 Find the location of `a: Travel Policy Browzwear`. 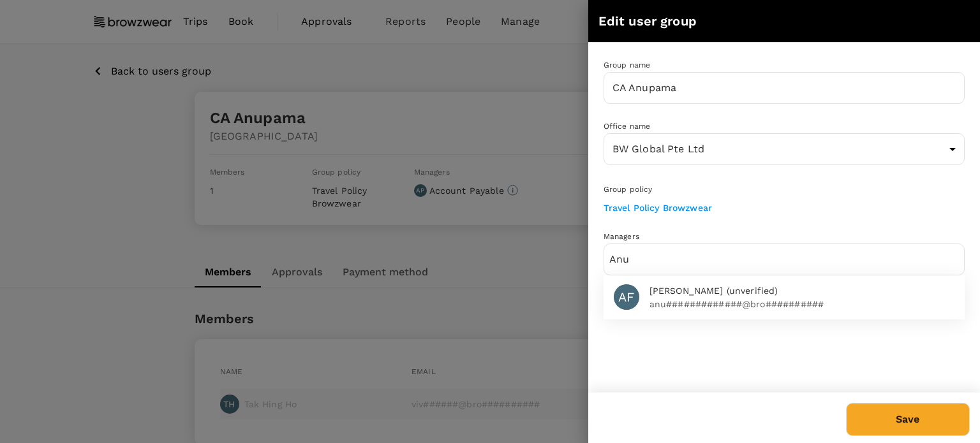

a: Travel Policy Browzwear is located at coordinates (658, 208).